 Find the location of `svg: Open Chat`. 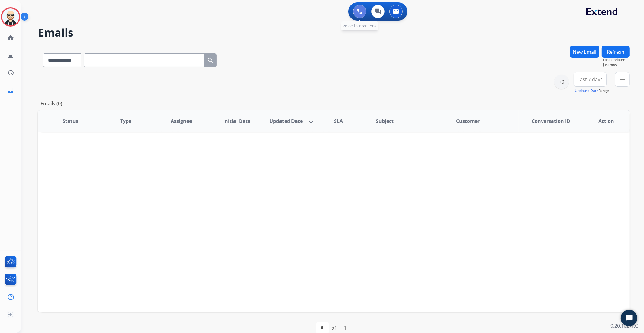

svg: Open Chat is located at coordinates (629, 318).